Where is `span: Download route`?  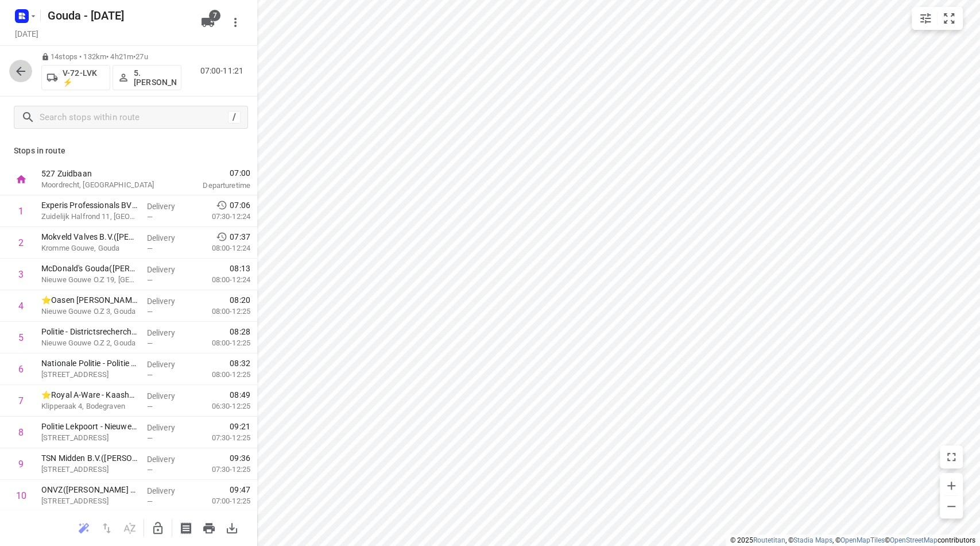 span: Download route is located at coordinates (232, 527).